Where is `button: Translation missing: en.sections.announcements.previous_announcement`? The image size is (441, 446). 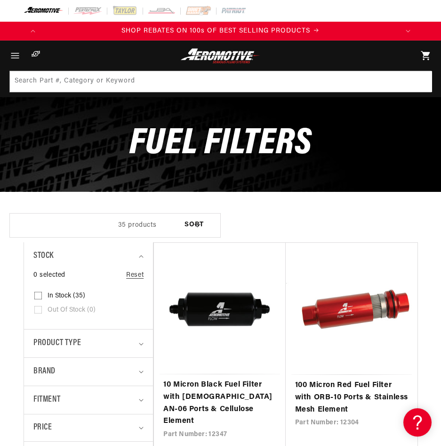
button: Translation missing: en.sections.announcements.previous_announcement is located at coordinates (33, 31).